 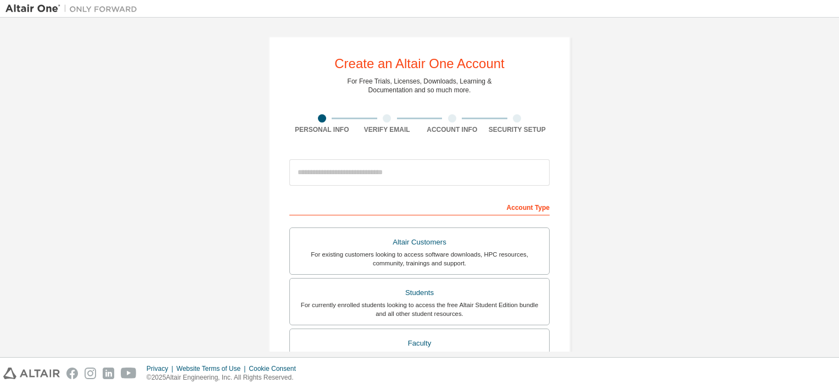 I want to click on div: Faculty, so click(x=420, y=343).